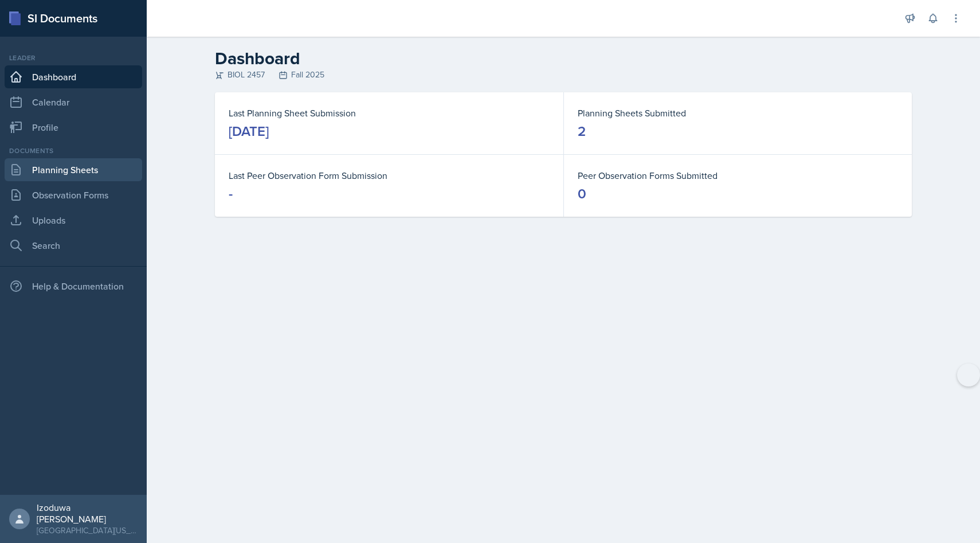 Image resolution: width=980 pixels, height=543 pixels. I want to click on h2: Dashboard, so click(564, 58).